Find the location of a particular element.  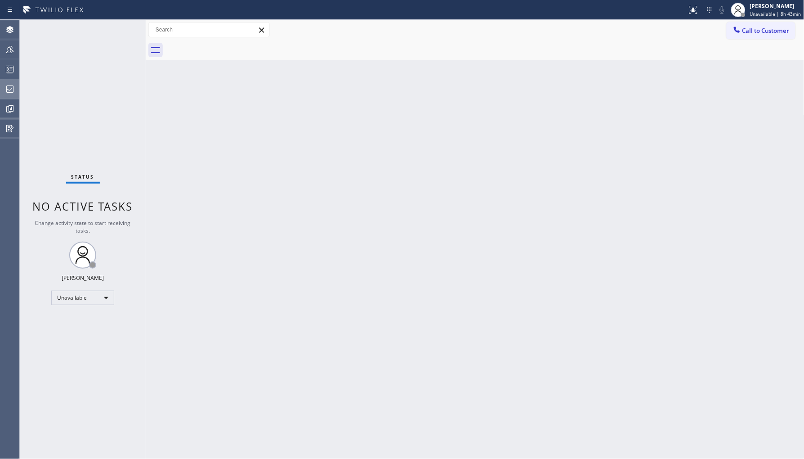

span: Status is located at coordinates (83, 177).